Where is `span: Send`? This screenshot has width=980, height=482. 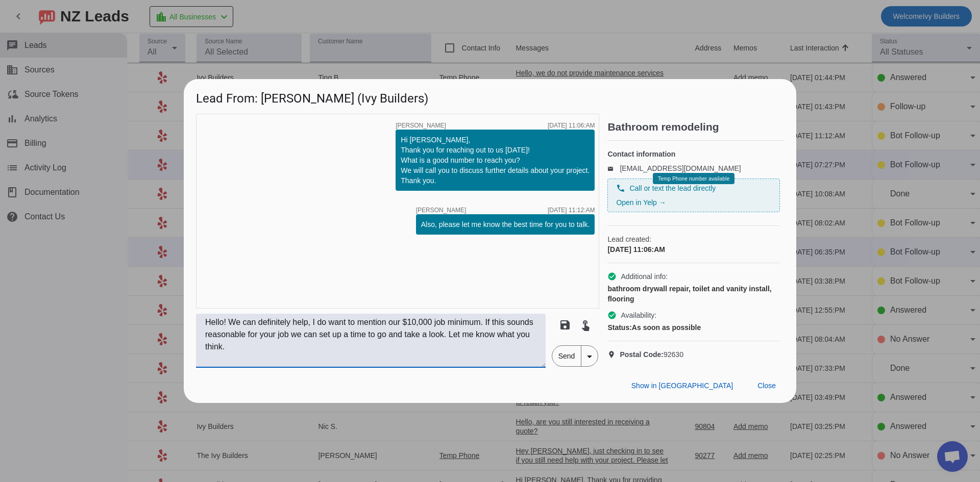
span: Send is located at coordinates (567, 357).